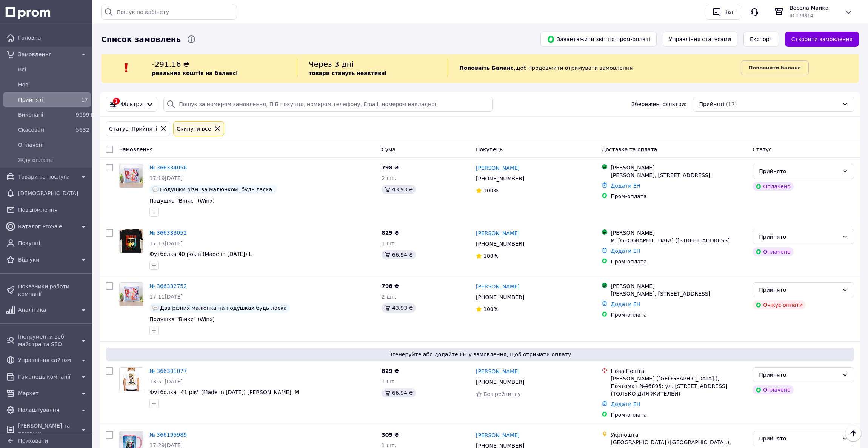 The height and width of the screenshot is (448, 868). I want to click on span: Приховати, so click(33, 441).